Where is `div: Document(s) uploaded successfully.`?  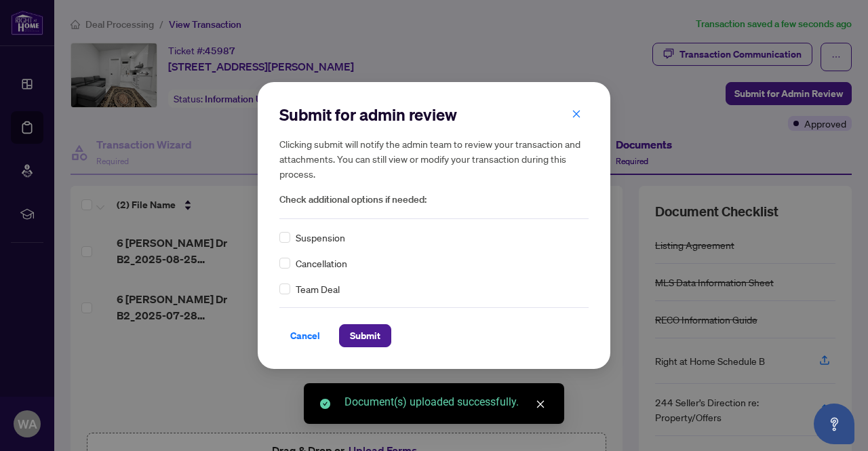 div: Document(s) uploaded successfully. is located at coordinates (447, 402).